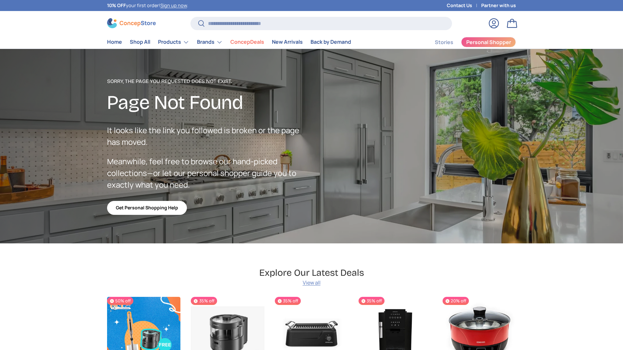  I want to click on p: Sorry, the page you requested does not exist., so click(209, 81).